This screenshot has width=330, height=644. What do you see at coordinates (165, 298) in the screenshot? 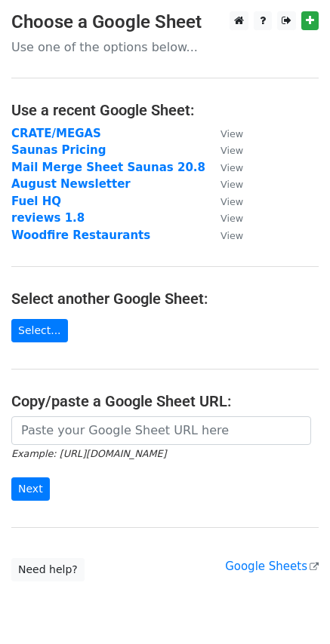
I see `h4: Select another Google Sheet:` at bounding box center [165, 298].